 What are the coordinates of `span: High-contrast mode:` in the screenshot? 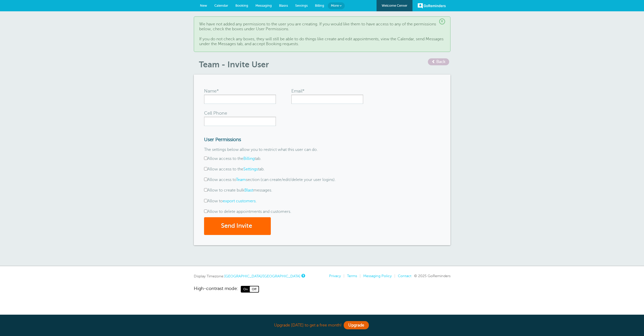 It's located at (216, 289).